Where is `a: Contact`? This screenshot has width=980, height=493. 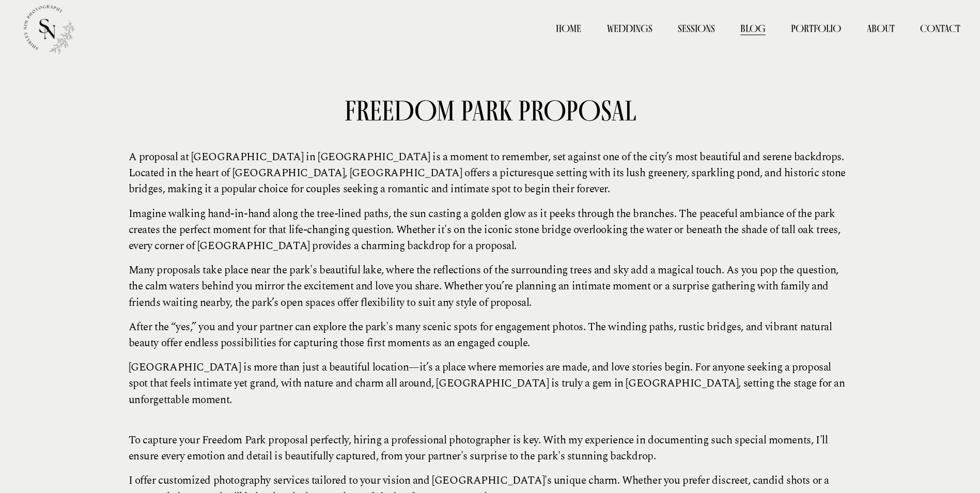 a: Contact is located at coordinates (940, 28).